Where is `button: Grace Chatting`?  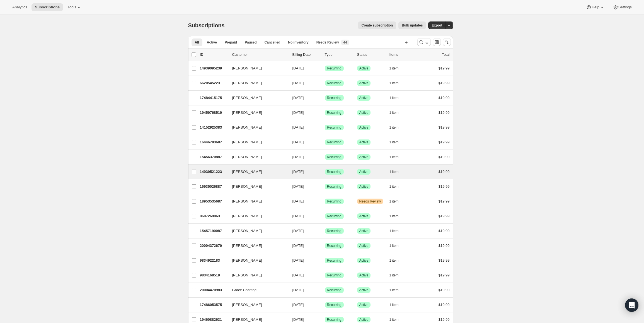
button: Grace Chatting is located at coordinates (257, 290).